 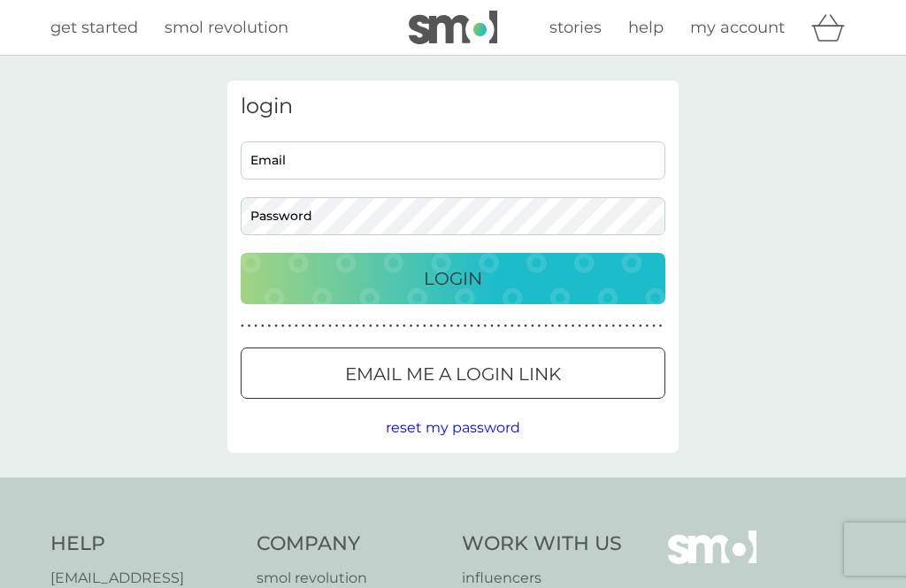 What do you see at coordinates (94, 27) in the screenshot?
I see `span: get started` at bounding box center [94, 27].